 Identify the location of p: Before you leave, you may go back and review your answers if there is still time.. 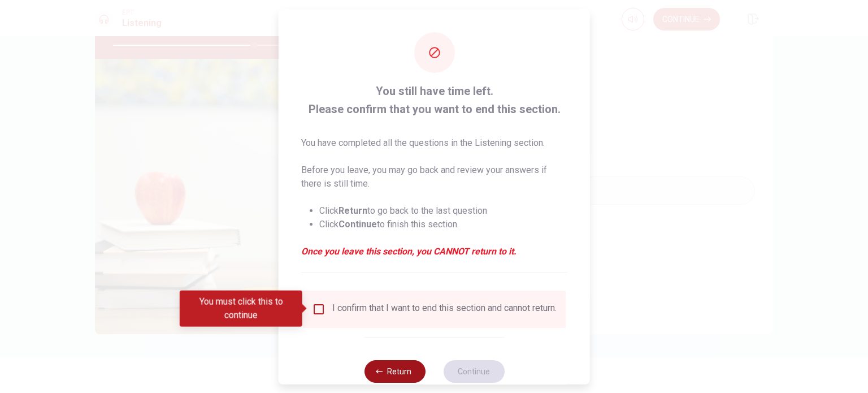
(434, 176).